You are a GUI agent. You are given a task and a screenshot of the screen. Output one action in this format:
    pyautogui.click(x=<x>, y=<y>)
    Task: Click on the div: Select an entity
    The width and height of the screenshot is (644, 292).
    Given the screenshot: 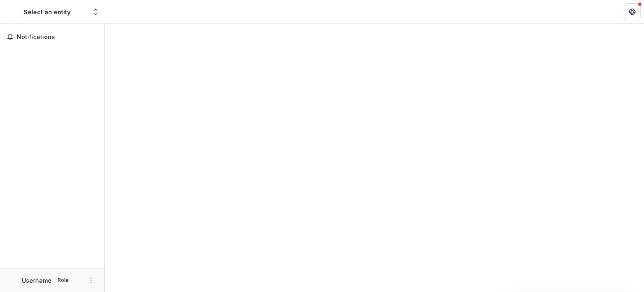 What is the action you would take?
    pyautogui.click(x=47, y=12)
    